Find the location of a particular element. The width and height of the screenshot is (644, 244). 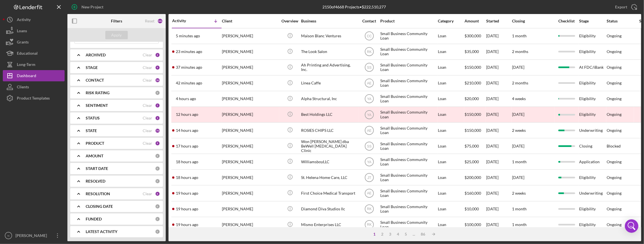

div: 76 is located at coordinates (158, 131).